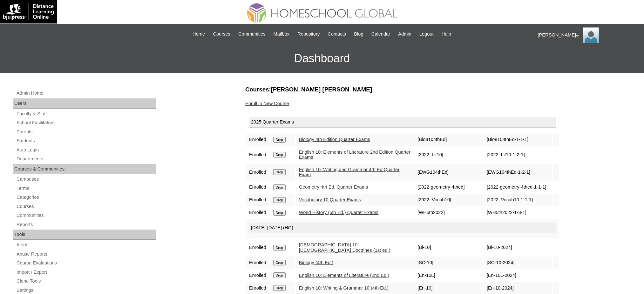  What do you see at coordinates (518, 213) in the screenshot?
I see `td: [WH5th2022-1-3-1]` at bounding box center [518, 213].